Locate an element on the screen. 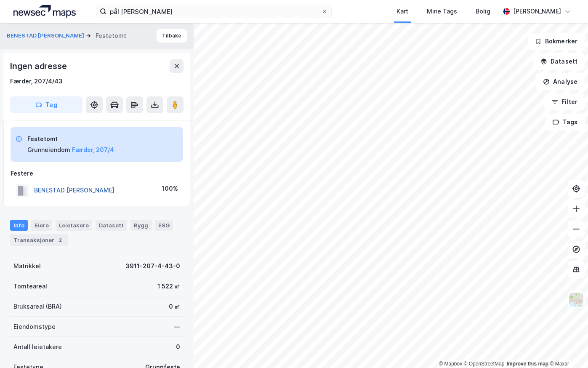  div: 1 522 ㎡ is located at coordinates (169, 287).